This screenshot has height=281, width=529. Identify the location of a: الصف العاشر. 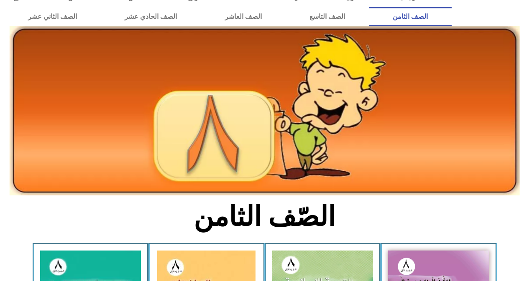
(243, 17).